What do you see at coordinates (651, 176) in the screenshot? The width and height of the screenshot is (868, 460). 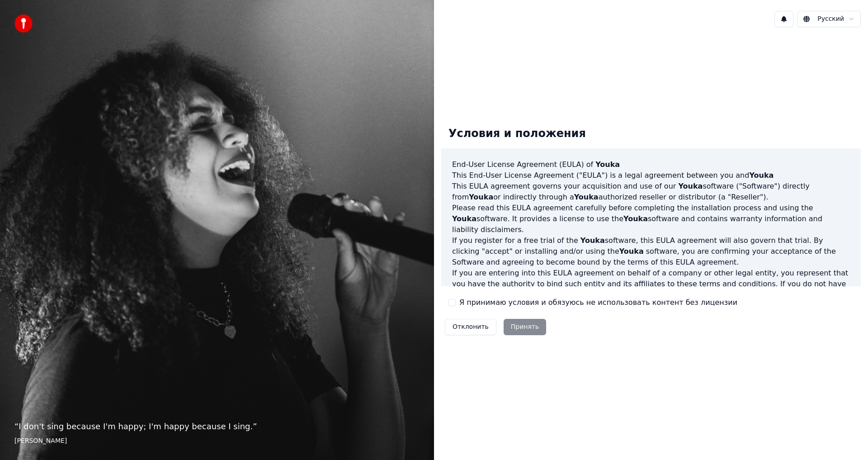 I see `p: This End-User License Agreement ("EULA") is a legal agreement between you and` at bounding box center [651, 176].